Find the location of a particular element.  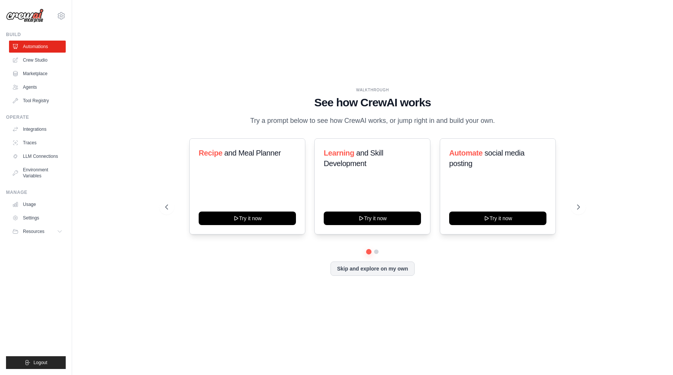

span: Logout is located at coordinates (40, 362).